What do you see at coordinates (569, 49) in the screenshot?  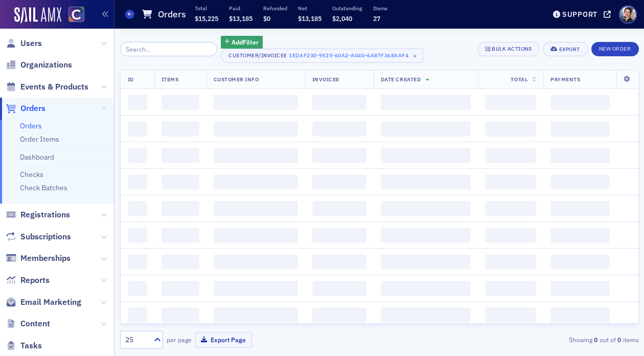 I see `div: Export` at bounding box center [569, 49].